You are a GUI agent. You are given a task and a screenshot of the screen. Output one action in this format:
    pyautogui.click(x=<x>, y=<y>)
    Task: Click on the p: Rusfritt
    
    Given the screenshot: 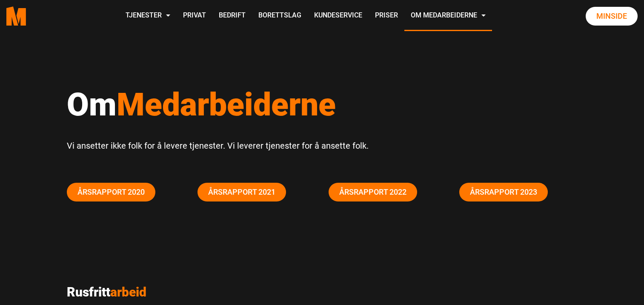 What is the action you would take?
    pyautogui.click(x=191, y=292)
    